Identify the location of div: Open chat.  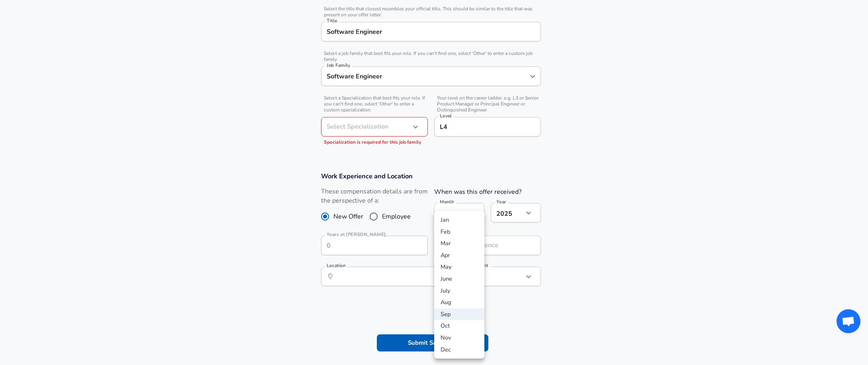
(849, 321).